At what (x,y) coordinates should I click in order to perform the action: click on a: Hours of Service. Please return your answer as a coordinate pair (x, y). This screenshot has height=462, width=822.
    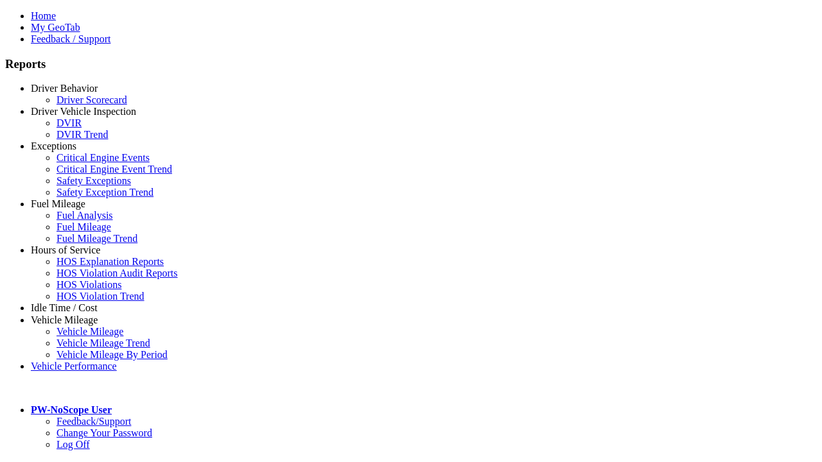
    Looking at the image, I should click on (66, 250).